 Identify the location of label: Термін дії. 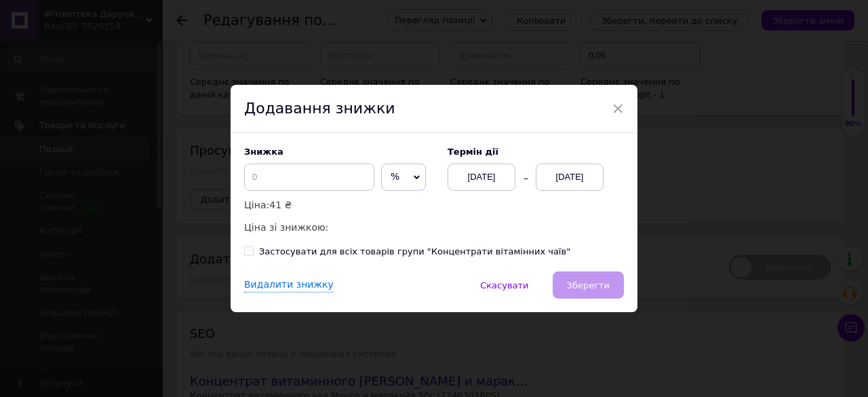
(536, 151).